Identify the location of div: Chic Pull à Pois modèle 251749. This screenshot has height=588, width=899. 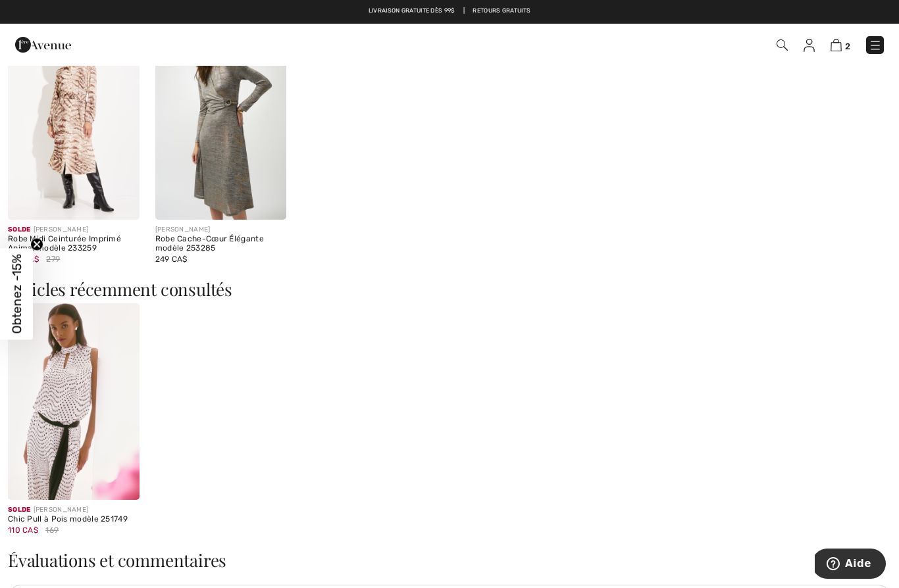
(74, 519).